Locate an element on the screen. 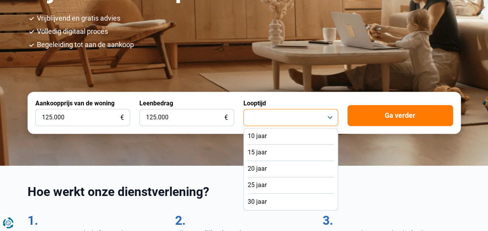  span: 10 jaar is located at coordinates (257, 136).